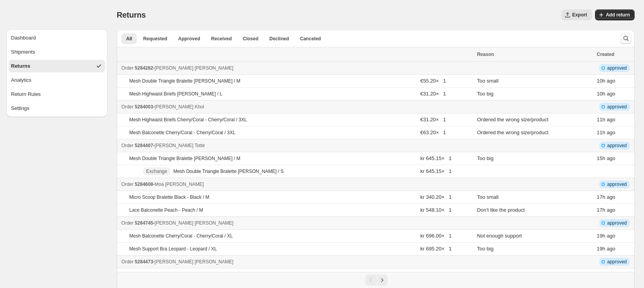  Describe the element at coordinates (24, 38) in the screenshot. I see `div: Dashboard` at that location.